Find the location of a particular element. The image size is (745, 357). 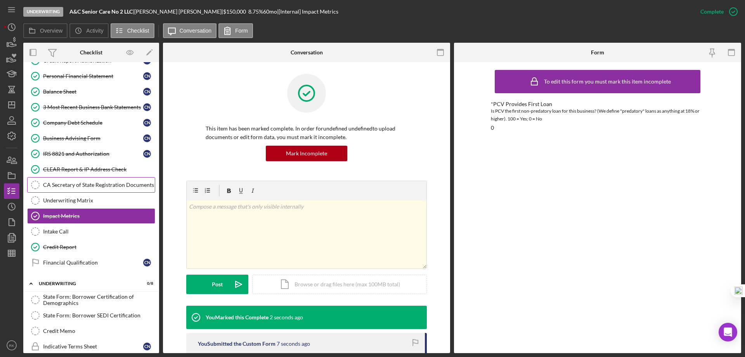

a: State Form: Borrower Certification of Demographics is located at coordinates (91, 300).